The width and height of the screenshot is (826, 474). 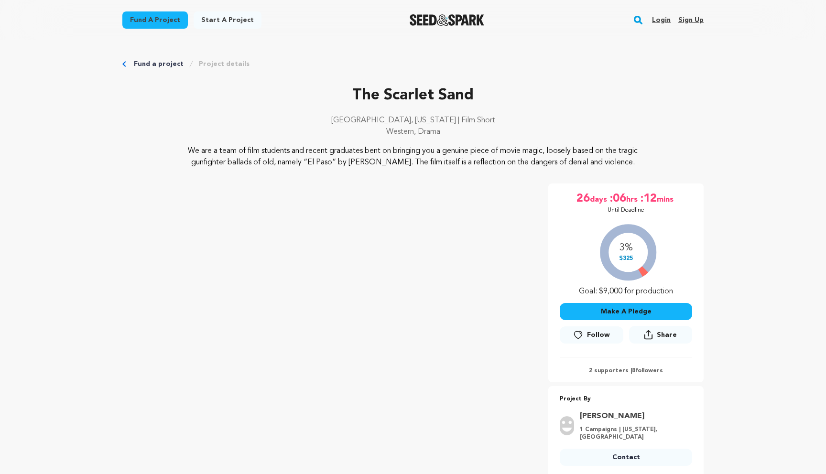 I want to click on a: Login, so click(x=661, y=20).